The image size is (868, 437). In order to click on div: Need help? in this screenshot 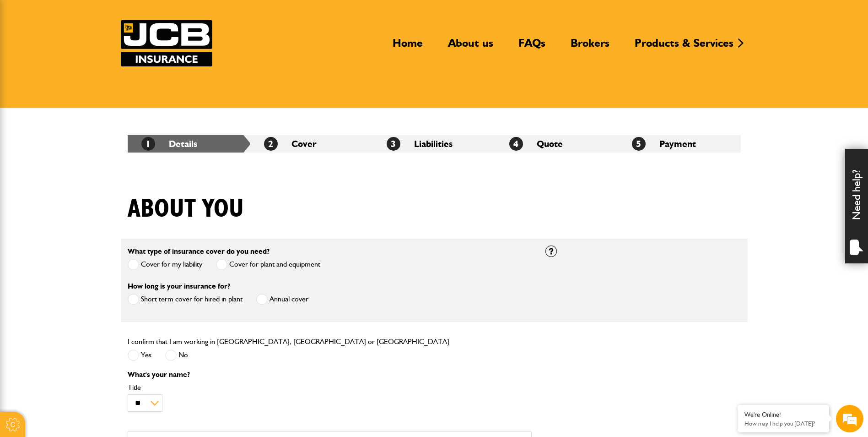, I will do `click(857, 206)`.